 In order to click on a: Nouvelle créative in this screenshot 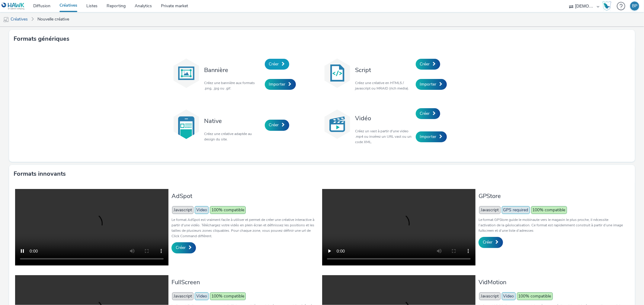, I will do `click(53, 19)`.